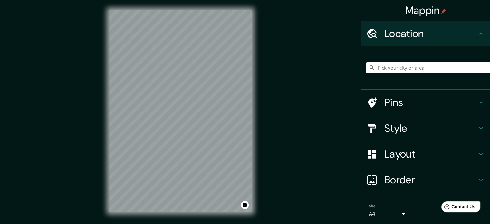 The image size is (490, 224). What do you see at coordinates (425, 180) in the screenshot?
I see `div: Border` at bounding box center [425, 180].